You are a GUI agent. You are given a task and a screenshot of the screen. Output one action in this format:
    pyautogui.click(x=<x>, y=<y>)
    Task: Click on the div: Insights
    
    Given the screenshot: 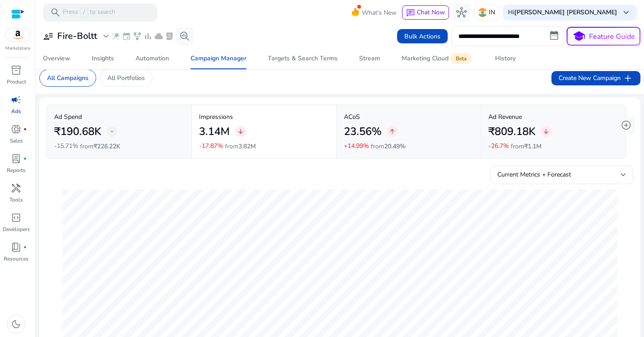 What is the action you would take?
    pyautogui.click(x=103, y=58)
    